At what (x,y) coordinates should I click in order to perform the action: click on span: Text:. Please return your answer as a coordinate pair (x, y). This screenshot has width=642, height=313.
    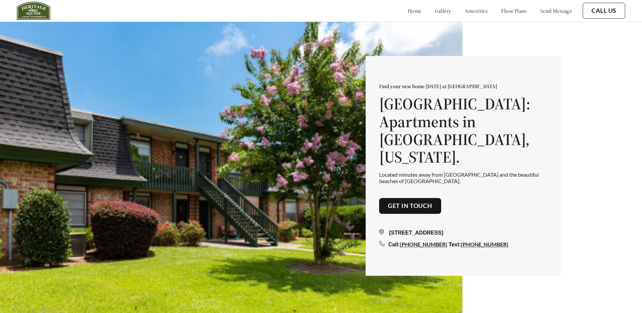
    Looking at the image, I should click on (454, 245).